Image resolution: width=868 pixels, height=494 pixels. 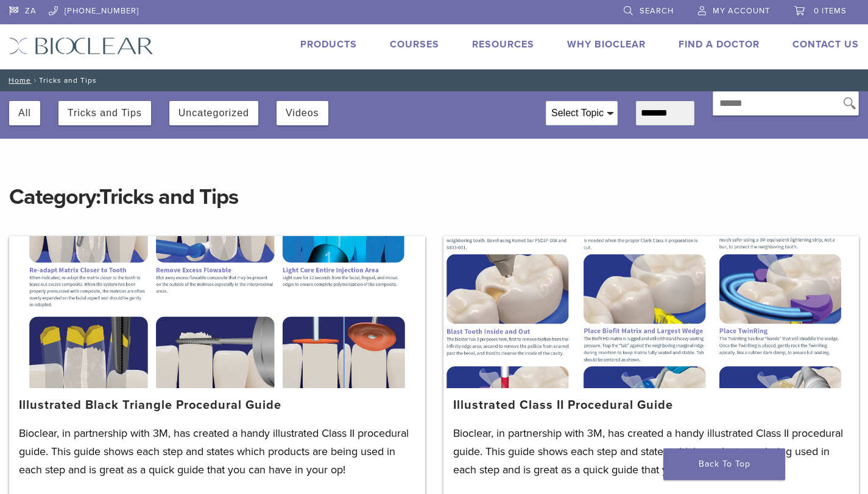 I want to click on a: Illustrated Class II Procedural Guide, so click(x=563, y=405).